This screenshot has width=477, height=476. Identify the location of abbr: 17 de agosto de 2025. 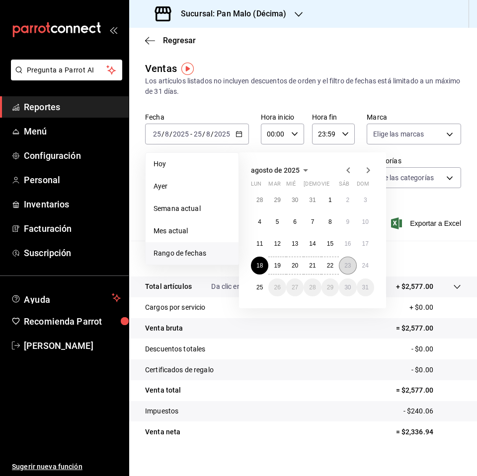
(365, 244).